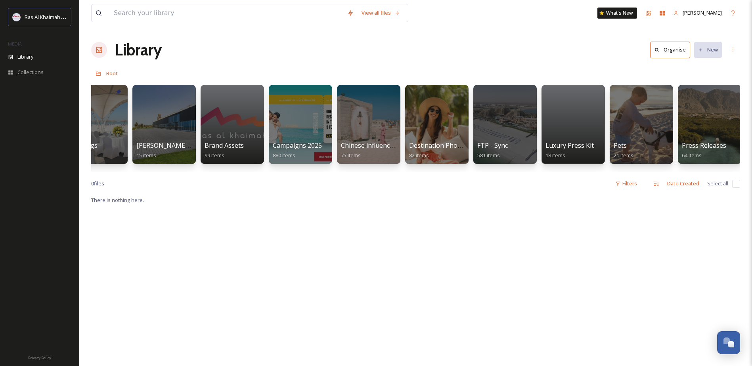 The width and height of the screenshot is (752, 366). I want to click on span: Chinese influencer fam trip, so click(381, 145).